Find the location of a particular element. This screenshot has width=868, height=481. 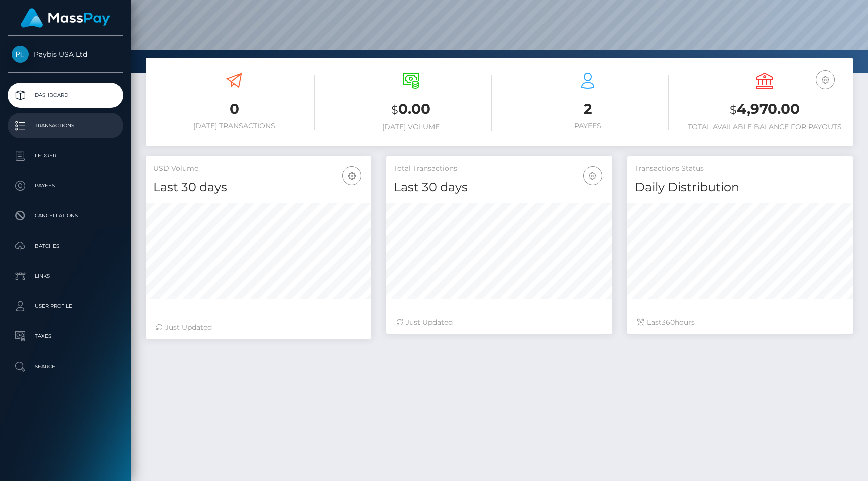

a: Ledger is located at coordinates (65, 156).